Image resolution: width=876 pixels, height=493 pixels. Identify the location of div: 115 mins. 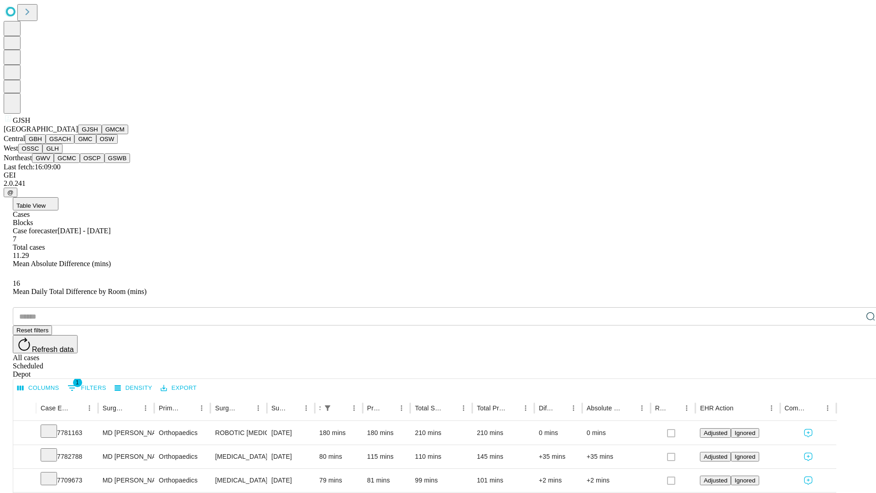
(387, 456).